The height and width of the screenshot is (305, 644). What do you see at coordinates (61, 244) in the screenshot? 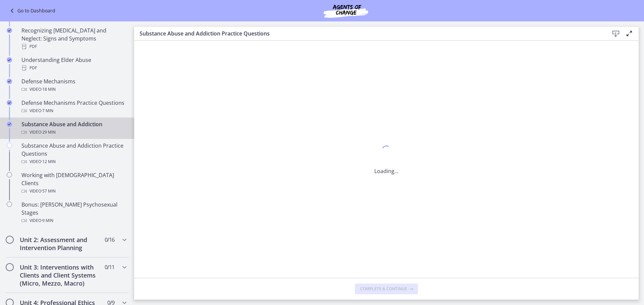
I see `h2: Unit 2: Assessment and Intervention Planning` at bounding box center [61, 244].